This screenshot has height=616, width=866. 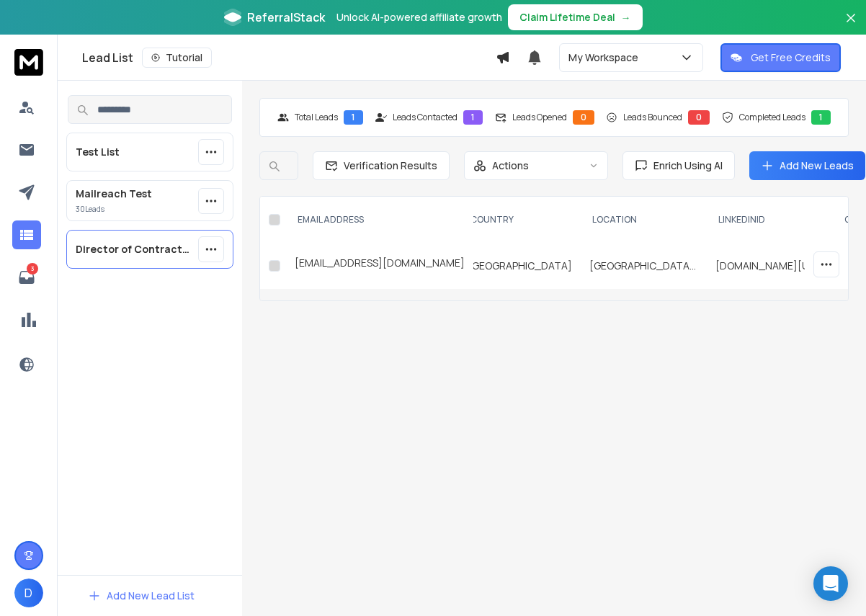 What do you see at coordinates (289, 57) in the screenshot?
I see `div: Lead List` at bounding box center [289, 57].